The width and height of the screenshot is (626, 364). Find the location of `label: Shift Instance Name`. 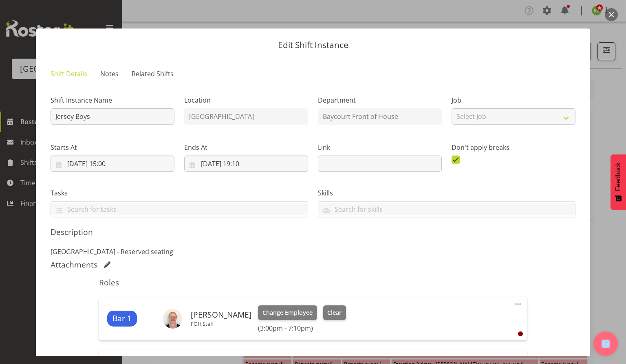

label: Shift Instance Name is located at coordinates (112, 100).